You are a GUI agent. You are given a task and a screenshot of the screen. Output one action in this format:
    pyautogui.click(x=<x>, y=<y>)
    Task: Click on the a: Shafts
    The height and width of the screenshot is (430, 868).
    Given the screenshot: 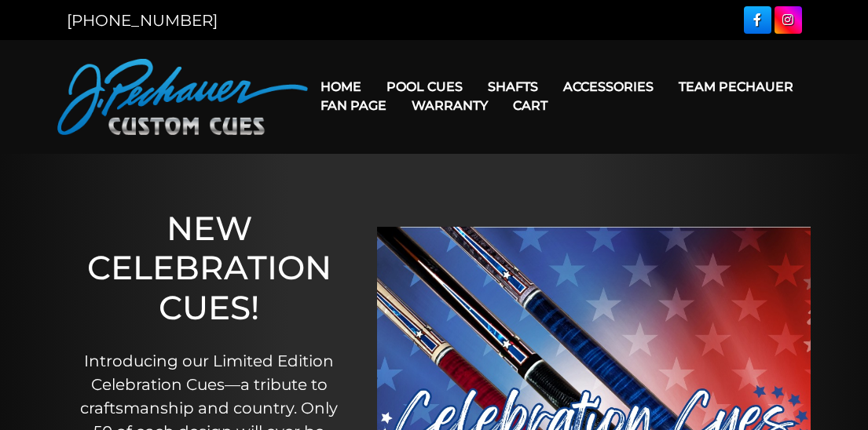 What is the action you would take?
    pyautogui.click(x=513, y=86)
    